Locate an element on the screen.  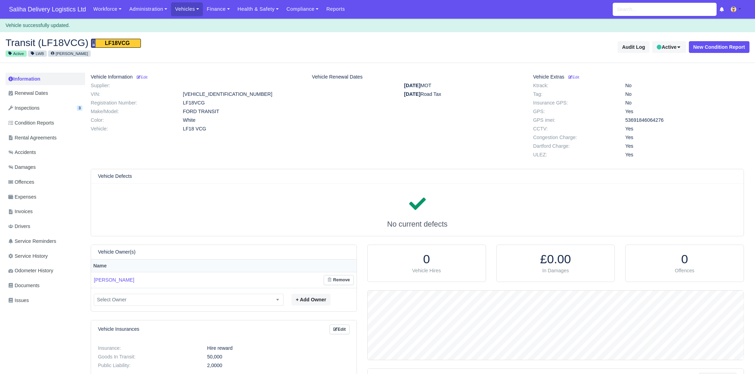
span: Saliha Delivery Logistics Ltd is located at coordinates (47, 9).